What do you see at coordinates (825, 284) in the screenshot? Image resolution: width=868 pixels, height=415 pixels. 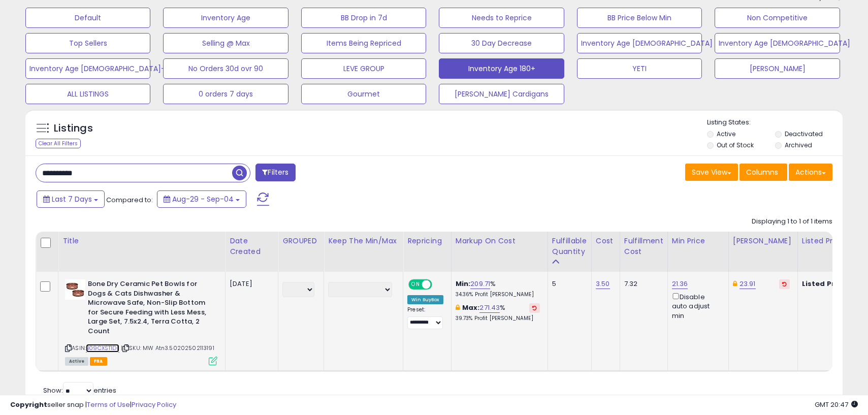 I see `b: Listed Price:` at bounding box center [825, 284].